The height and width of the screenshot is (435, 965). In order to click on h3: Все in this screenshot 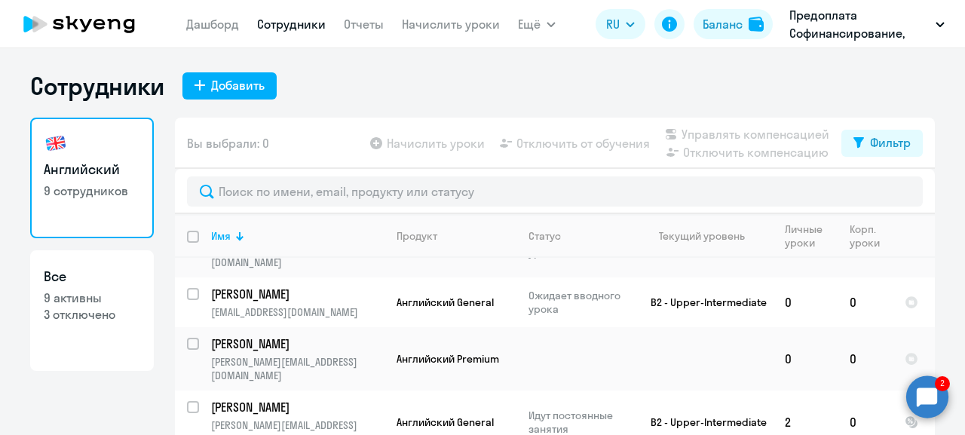, I will do `click(92, 277)`.